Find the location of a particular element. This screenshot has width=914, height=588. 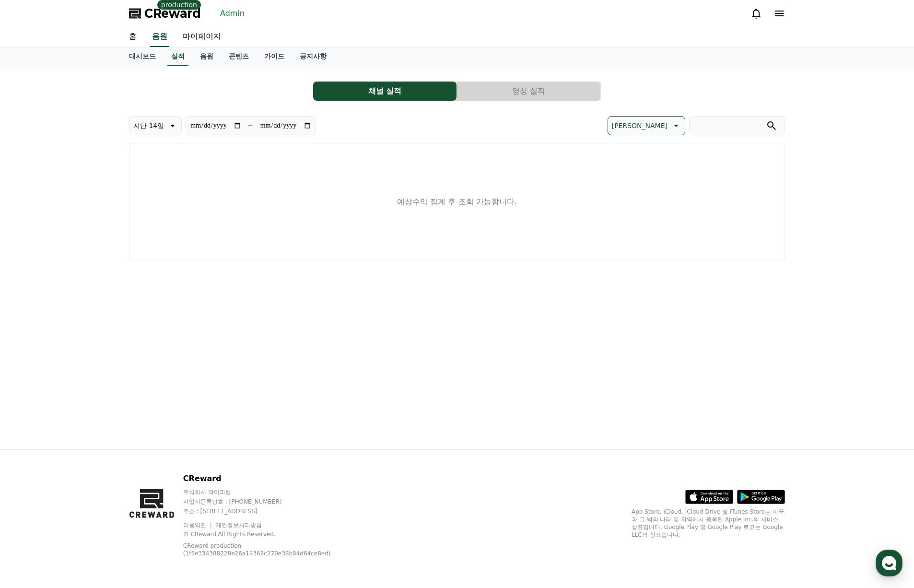

span: CReward is located at coordinates (173, 14).